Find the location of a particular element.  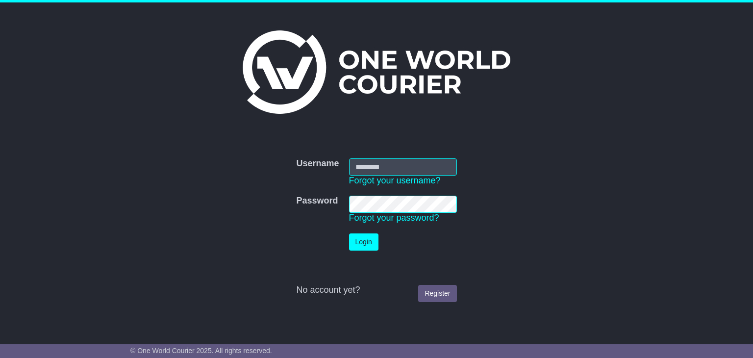

div: No account yet? is located at coordinates (376, 290).